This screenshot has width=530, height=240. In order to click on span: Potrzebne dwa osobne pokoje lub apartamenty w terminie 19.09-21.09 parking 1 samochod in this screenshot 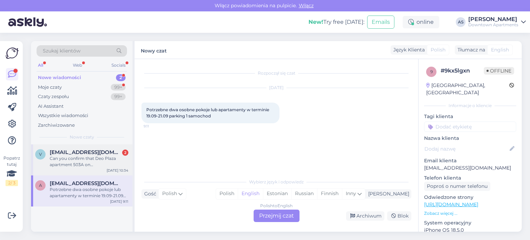, I will do `click(208, 113)`.